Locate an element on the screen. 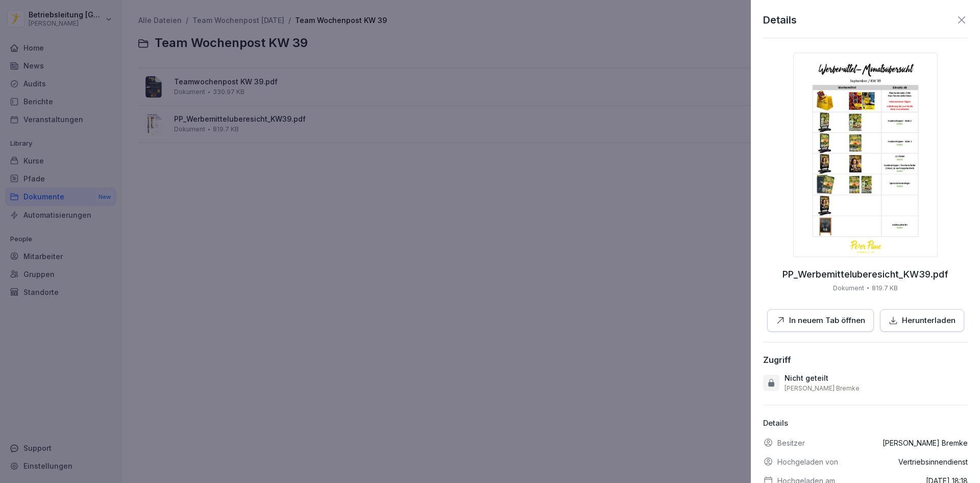 This screenshot has height=483, width=980. p: Vertriebsinnendienst is located at coordinates (933, 462).